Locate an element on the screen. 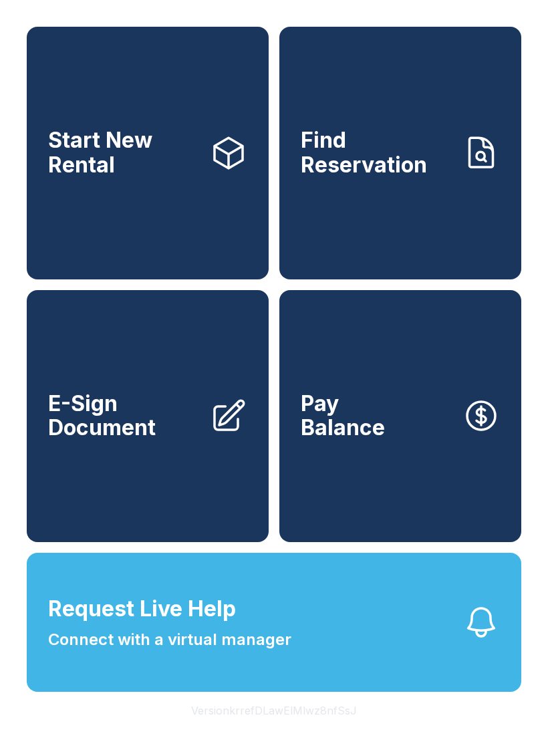 This screenshot has width=548, height=756. button: VersionkrrefDLawElMlwz8nfSsJ is located at coordinates (274, 711).